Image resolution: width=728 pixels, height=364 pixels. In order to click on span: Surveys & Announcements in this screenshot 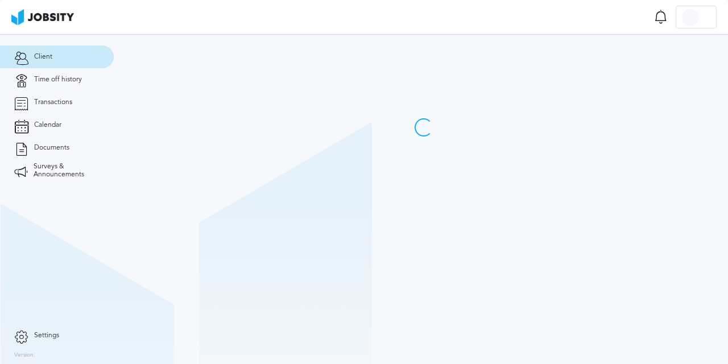, I will do `click(67, 171)`.